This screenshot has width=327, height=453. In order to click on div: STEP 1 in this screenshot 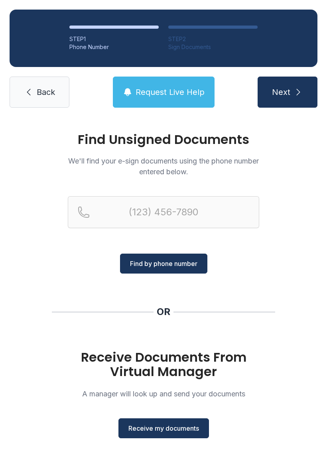, I will do `click(114, 39)`.